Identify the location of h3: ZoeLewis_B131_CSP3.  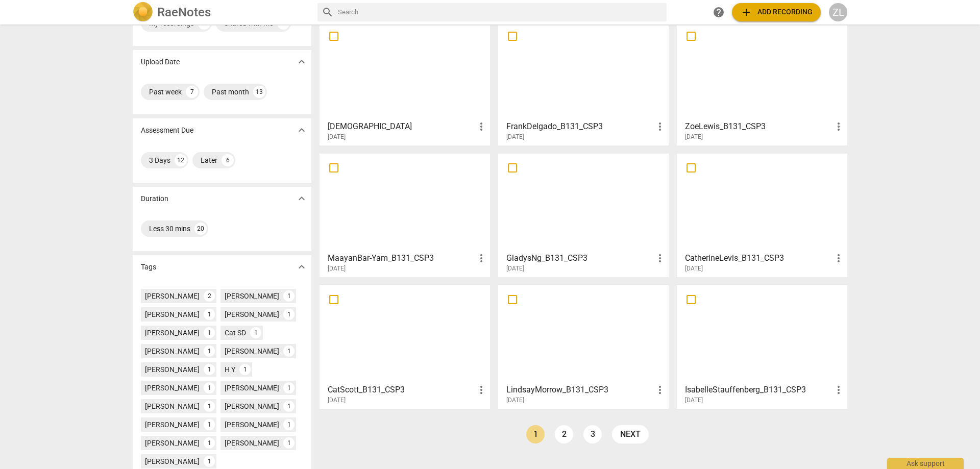
(758, 126).